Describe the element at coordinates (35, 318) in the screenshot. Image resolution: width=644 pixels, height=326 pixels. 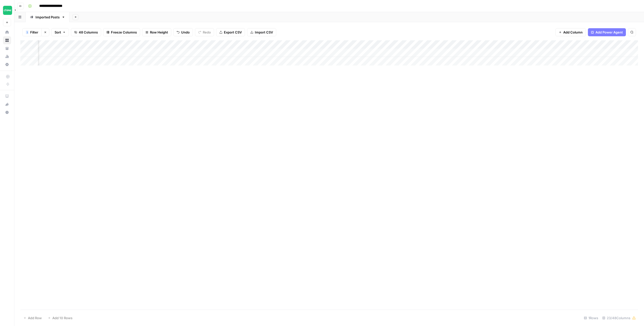
I see `span: Add Row` at that location.